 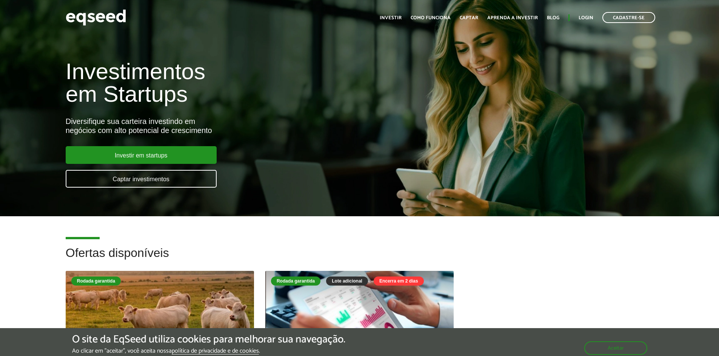 I want to click on a: Captar, so click(x=468, y=18).